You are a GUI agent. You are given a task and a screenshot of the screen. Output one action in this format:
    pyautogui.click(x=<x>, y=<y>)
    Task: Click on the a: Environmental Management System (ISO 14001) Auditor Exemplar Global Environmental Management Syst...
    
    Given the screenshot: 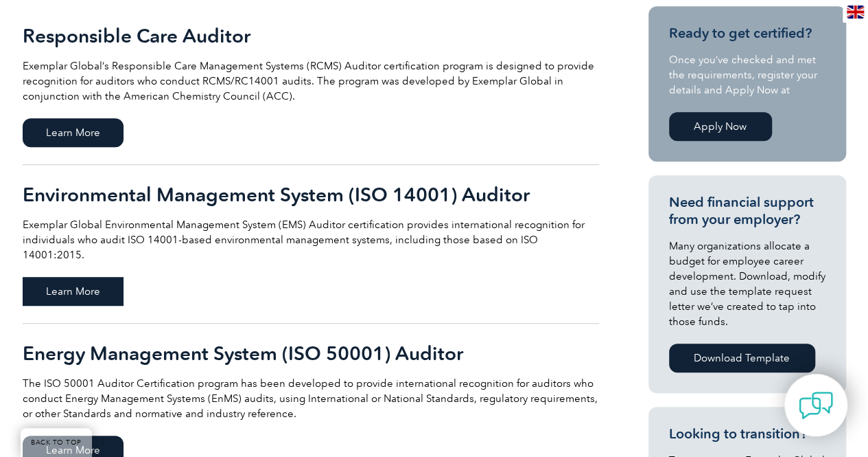 What is the action you would take?
    pyautogui.click(x=311, y=244)
    